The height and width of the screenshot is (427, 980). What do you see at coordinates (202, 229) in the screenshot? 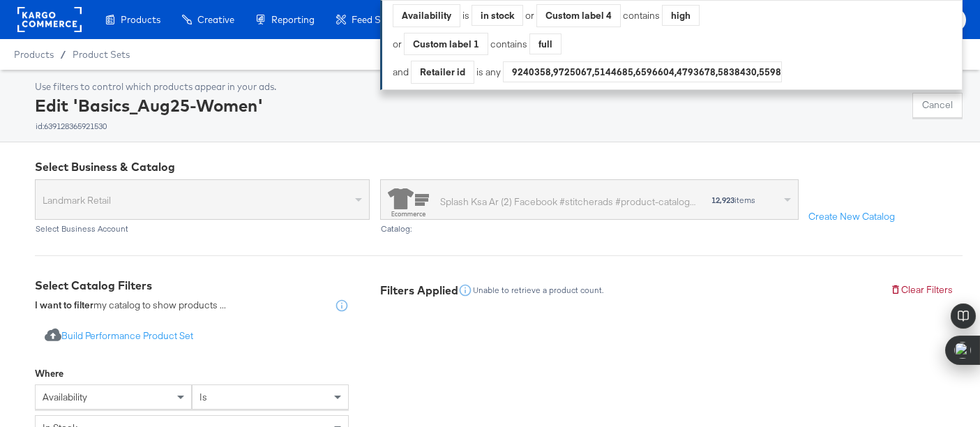
I see `div: Select Business Account` at bounding box center [202, 229].